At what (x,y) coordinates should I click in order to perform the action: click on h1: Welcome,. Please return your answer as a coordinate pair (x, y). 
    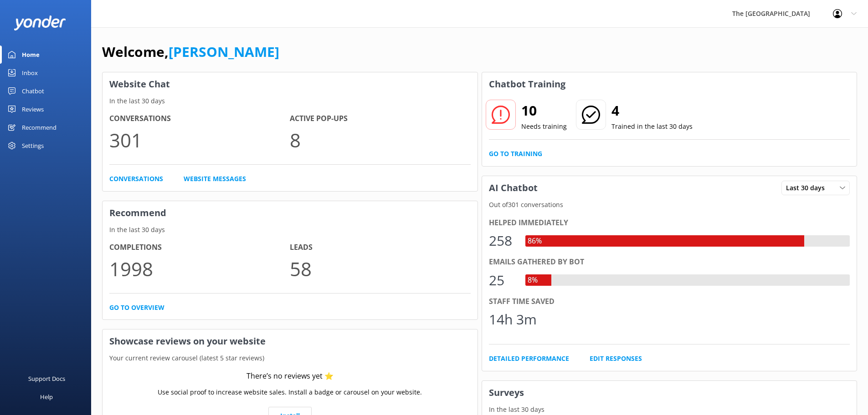
    Looking at the image, I should click on (191, 52).